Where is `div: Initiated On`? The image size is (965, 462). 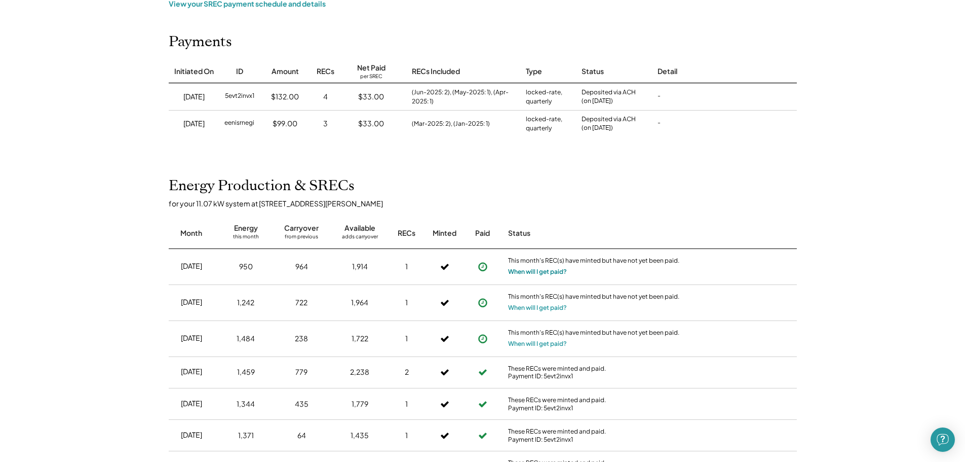
div: Initiated On is located at coordinates (194, 71).